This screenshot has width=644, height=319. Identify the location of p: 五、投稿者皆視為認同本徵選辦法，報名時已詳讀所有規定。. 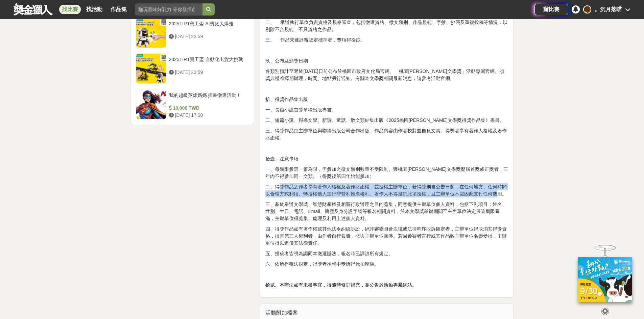
(386, 254).